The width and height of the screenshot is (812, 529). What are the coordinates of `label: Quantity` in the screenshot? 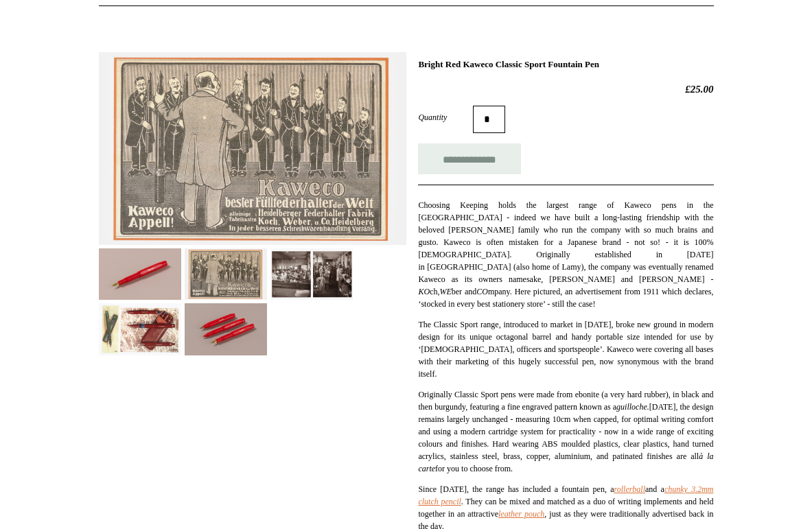 It's located at (445, 117).